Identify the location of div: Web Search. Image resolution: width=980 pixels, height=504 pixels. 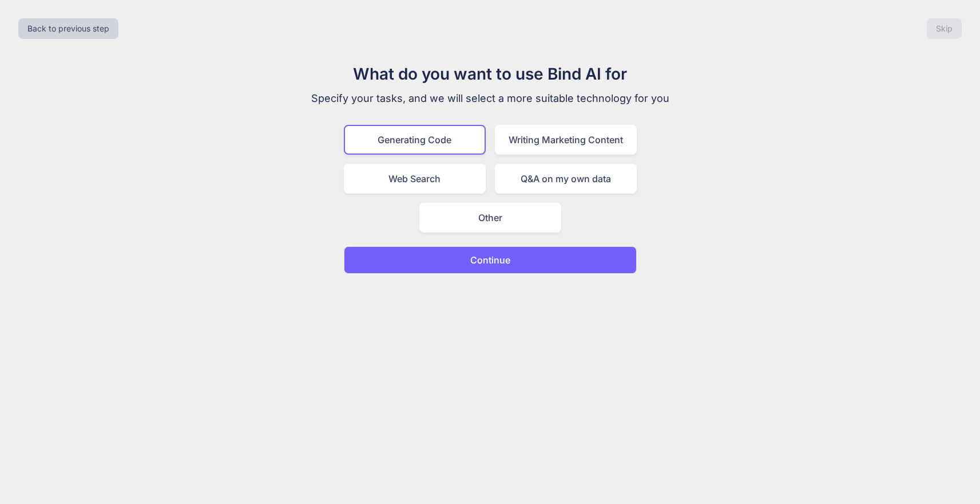
(415, 179).